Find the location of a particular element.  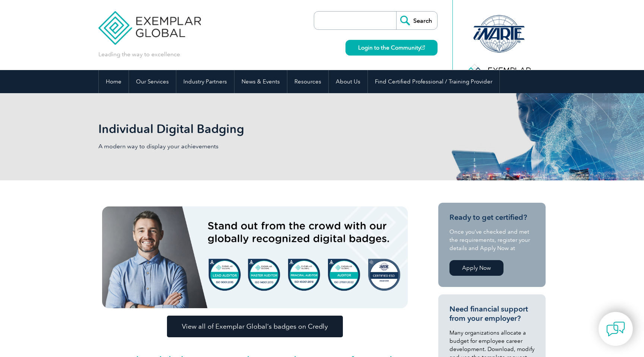

h2: Individual Digital Badging is located at coordinates (255, 129).